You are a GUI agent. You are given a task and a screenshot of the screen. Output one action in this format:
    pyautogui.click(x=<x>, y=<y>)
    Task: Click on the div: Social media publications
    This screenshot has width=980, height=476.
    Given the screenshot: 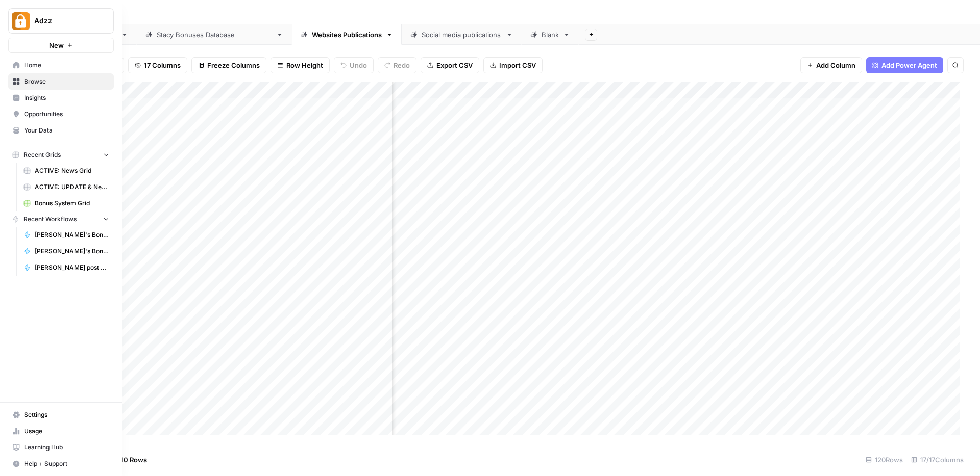 What is the action you would take?
    pyautogui.click(x=461, y=35)
    